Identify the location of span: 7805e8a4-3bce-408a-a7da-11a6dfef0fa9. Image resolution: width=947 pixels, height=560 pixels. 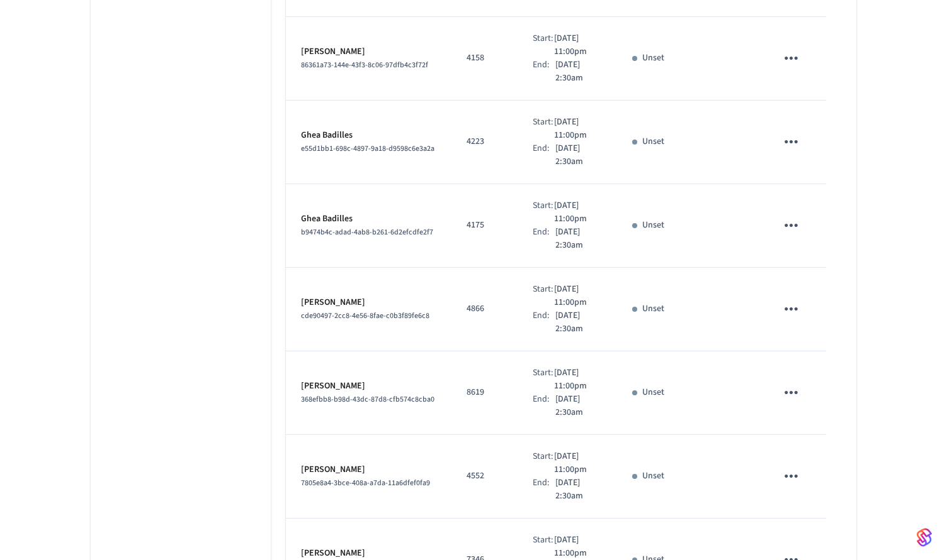
(365, 483).